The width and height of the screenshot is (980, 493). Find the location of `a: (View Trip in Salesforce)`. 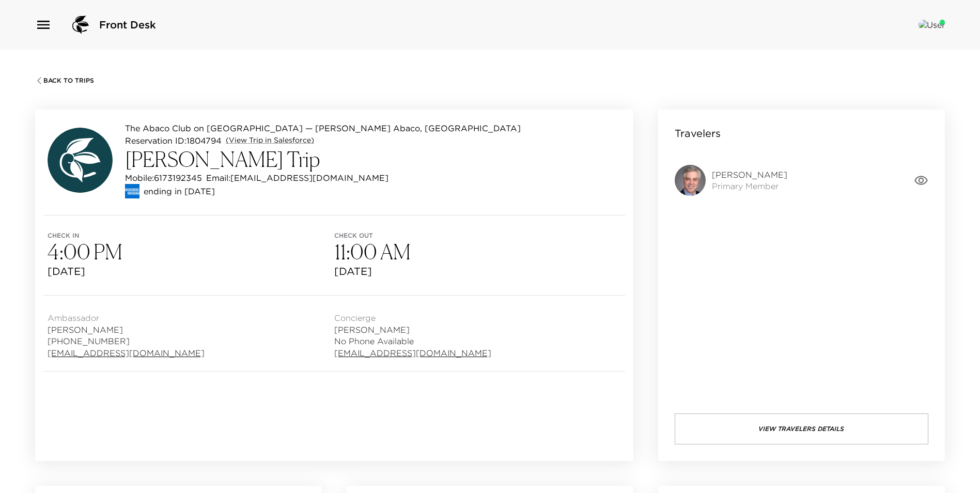

a: (View Trip in Salesforce) is located at coordinates (270, 141).